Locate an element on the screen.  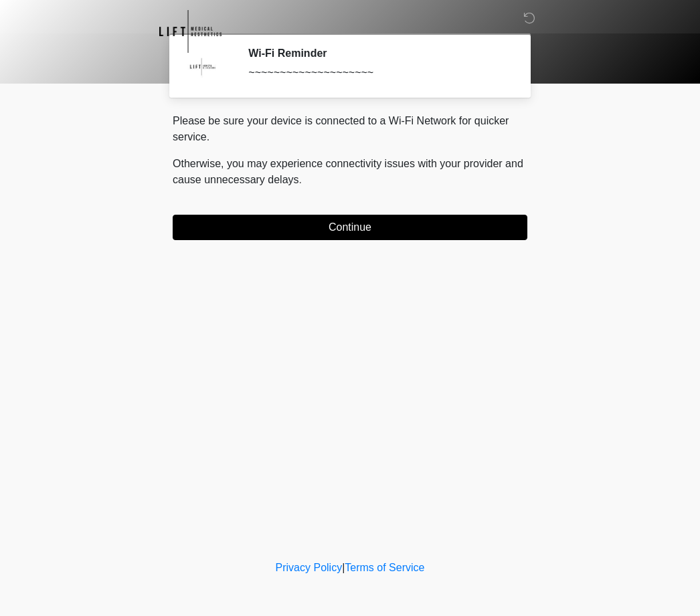
p: Otherwise, you may experience connectivity issues with your provider and cause unnecessary delays is located at coordinates (350, 172).